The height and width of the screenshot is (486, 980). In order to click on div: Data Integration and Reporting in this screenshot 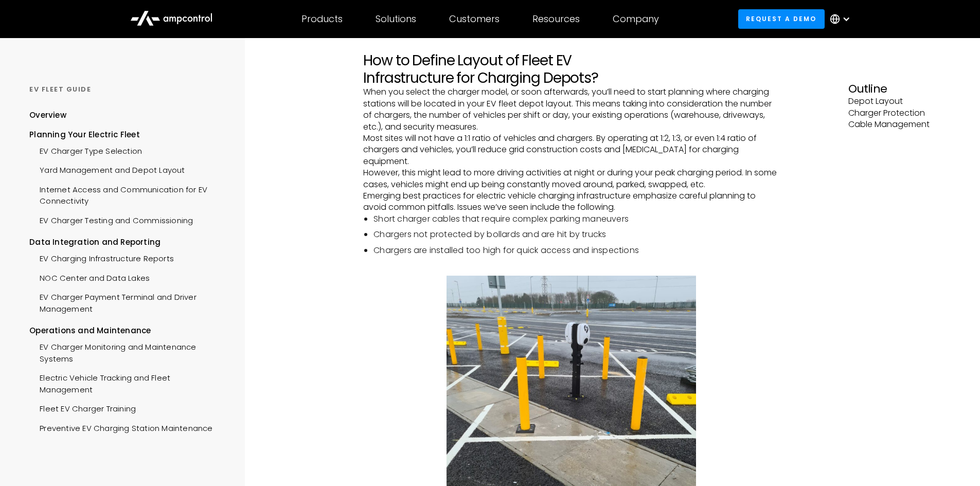, I will do `click(127, 242)`.